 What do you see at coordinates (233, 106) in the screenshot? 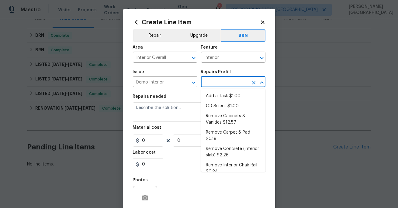
I see `li: OD Select $1.00` at bounding box center [233, 106].